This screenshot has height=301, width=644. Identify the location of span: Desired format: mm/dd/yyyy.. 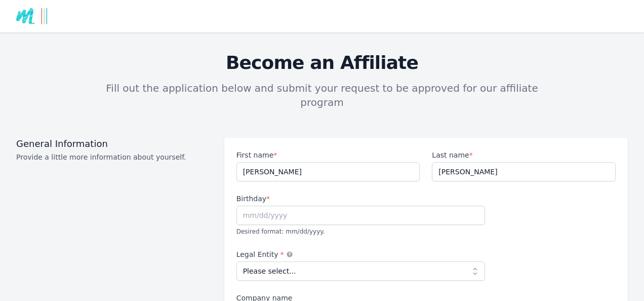
(280, 231).